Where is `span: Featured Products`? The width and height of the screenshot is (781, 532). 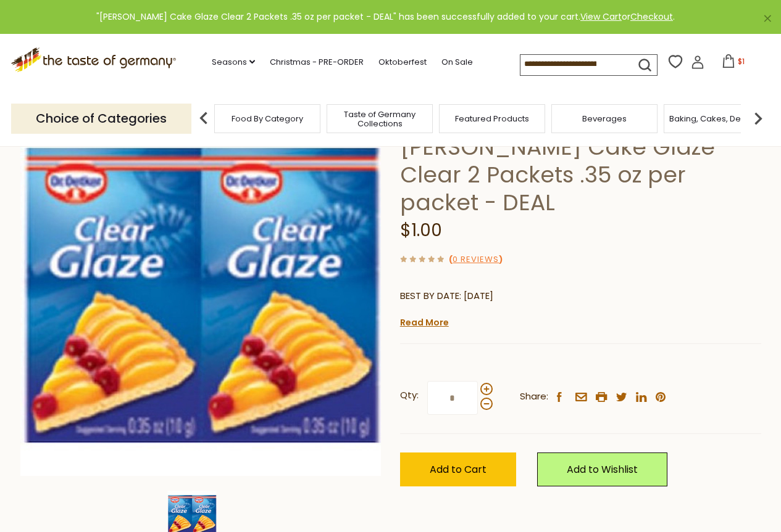 span: Featured Products is located at coordinates (492, 119).